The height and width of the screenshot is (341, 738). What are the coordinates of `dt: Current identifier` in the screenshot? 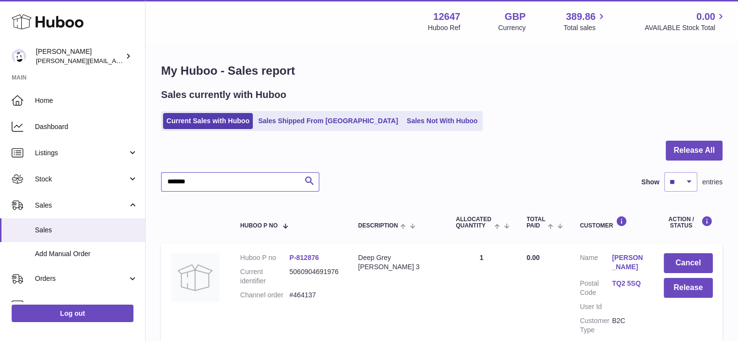 It's located at (264, 277).